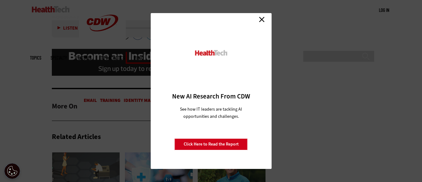 This screenshot has width=422, height=182. I want to click on p: See how IT leaders are tackling AI opportunities and challenges., so click(211, 113).